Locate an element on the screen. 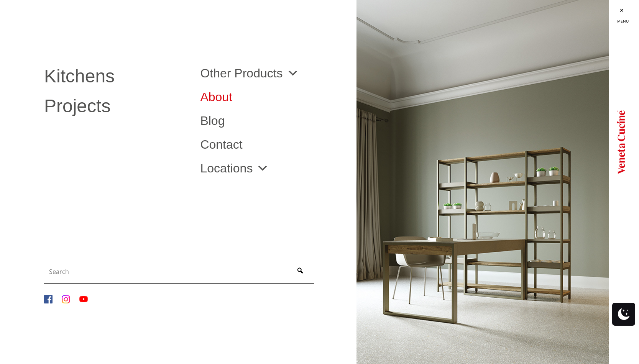 This screenshot has height=364, width=639. img: Logo is located at coordinates (621, 142).